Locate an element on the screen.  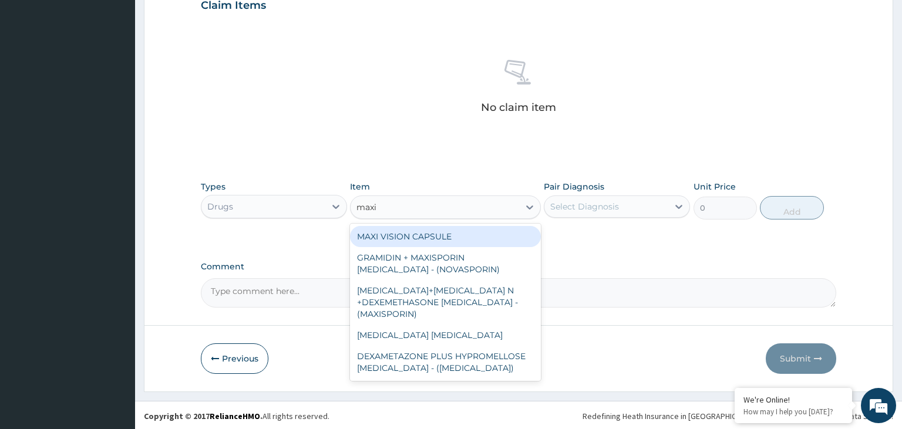
div: Drugs is located at coordinates (220, 207).